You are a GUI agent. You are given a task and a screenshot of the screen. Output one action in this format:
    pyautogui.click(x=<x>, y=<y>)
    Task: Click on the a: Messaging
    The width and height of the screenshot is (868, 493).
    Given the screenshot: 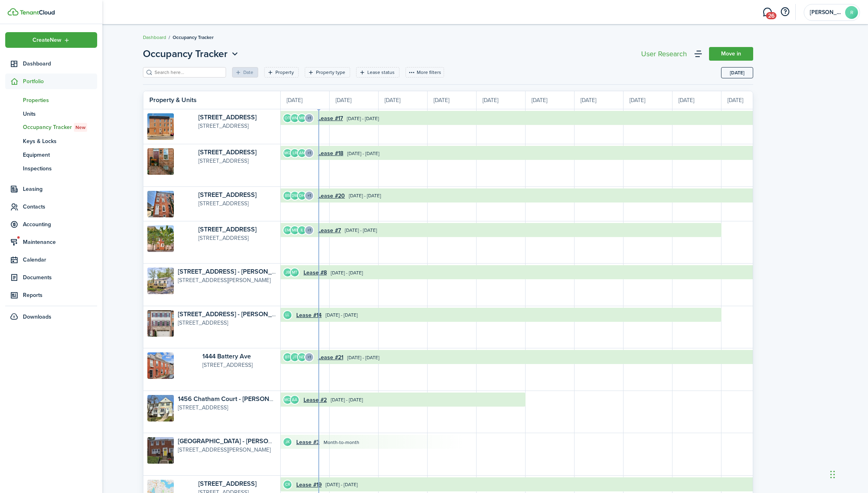 What is the action you would take?
    pyautogui.click(x=767, y=12)
    